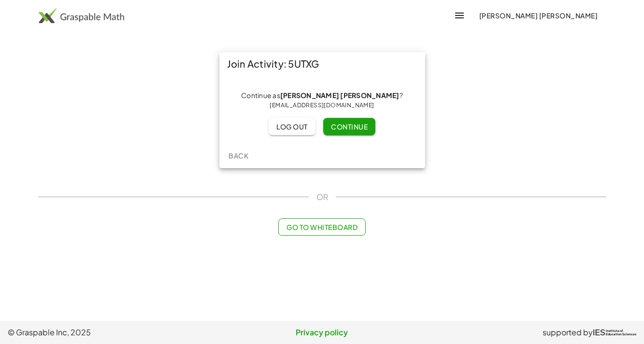 This screenshot has width=644, height=344. I want to click on button: Go to Whiteboard, so click(322, 227).